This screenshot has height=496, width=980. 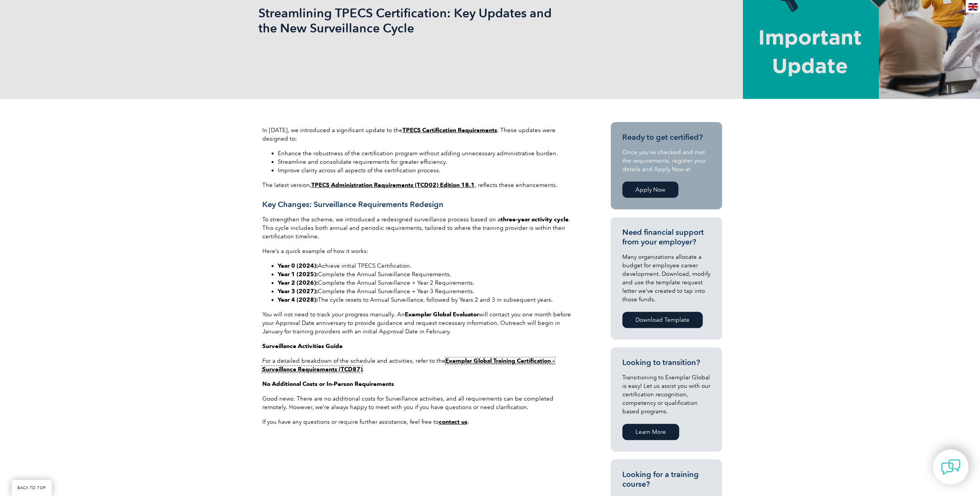 I want to click on p: Here’s a quick example of how it works:, so click(x=421, y=251).